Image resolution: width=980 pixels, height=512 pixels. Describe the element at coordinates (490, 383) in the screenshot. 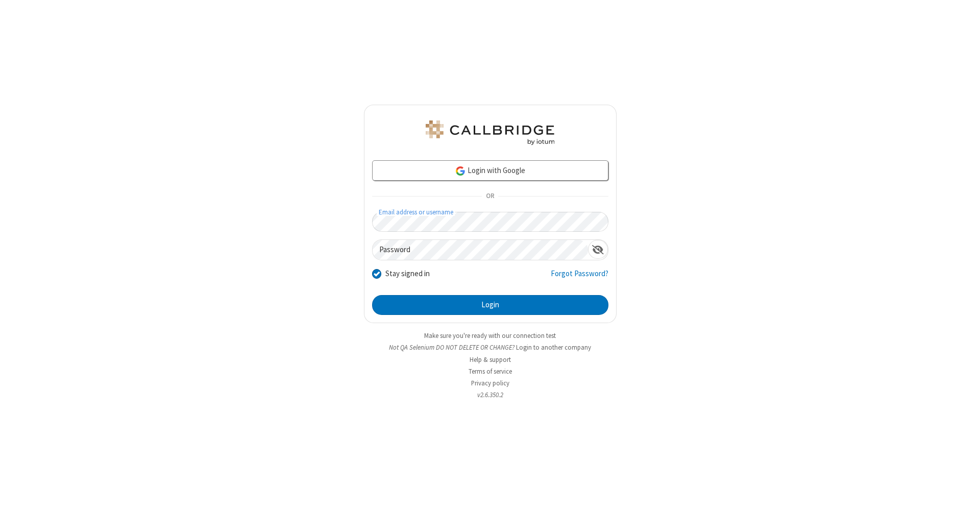

I see `a: Privacy policy` at that location.